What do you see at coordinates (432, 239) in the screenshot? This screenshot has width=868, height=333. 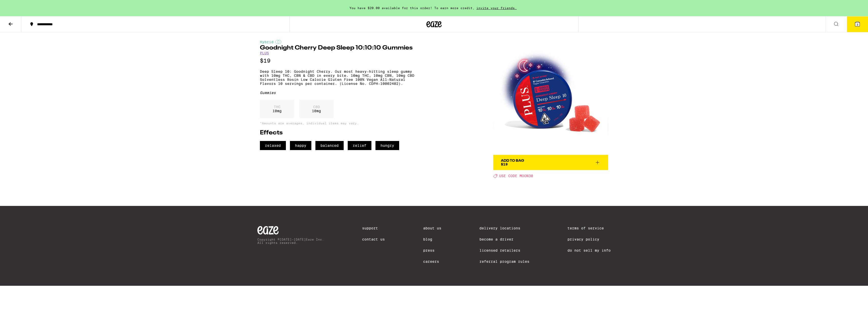 I see `a: Blog` at bounding box center [432, 239].